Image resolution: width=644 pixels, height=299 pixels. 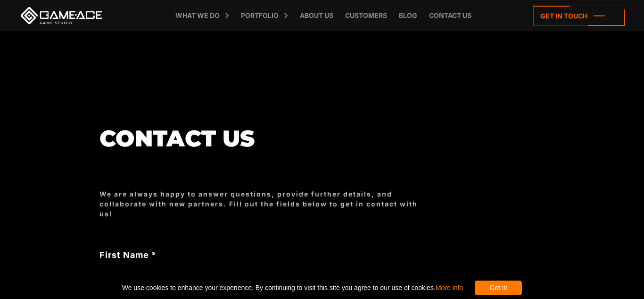 What do you see at coordinates (222, 254) in the screenshot?
I see `label: First Name *` at bounding box center [222, 254].